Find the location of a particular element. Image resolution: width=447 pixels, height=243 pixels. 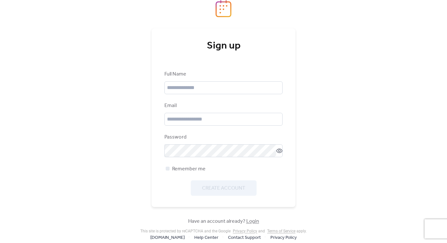

span: Privacy Policy is located at coordinates (283, 237).